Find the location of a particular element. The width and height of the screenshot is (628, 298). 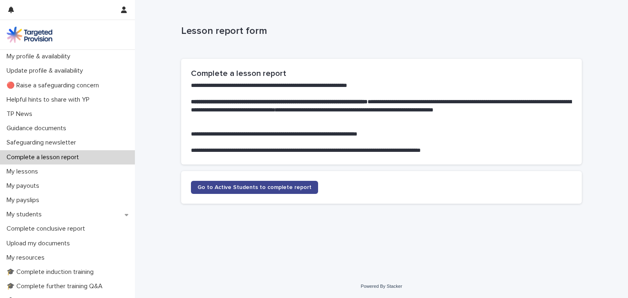

p: My resources is located at coordinates (27, 258).